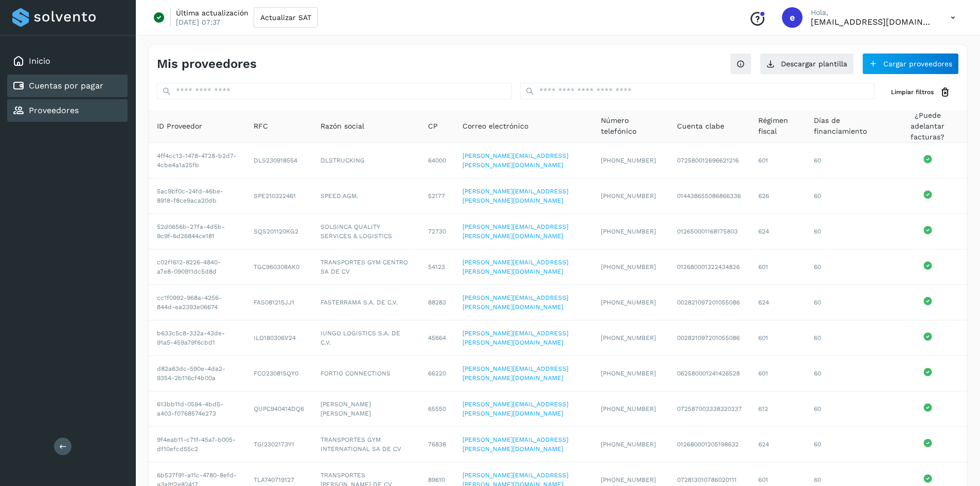 The width and height of the screenshot is (980, 486). Describe the element at coordinates (212, 13) in the screenshot. I see `p: Última actualización` at that location.